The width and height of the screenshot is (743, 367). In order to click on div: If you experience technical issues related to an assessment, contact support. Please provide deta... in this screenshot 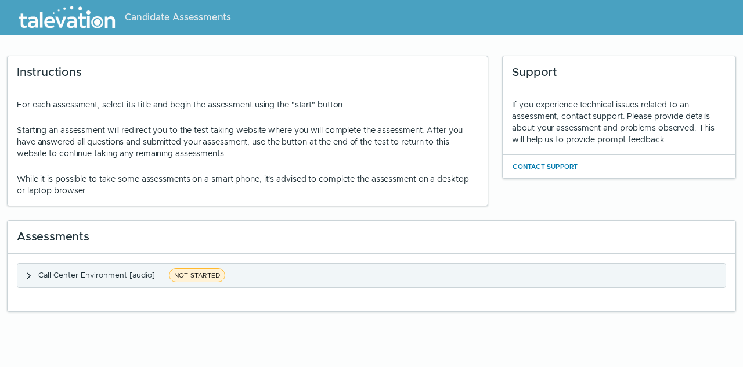, I will do `click(619, 122)`.